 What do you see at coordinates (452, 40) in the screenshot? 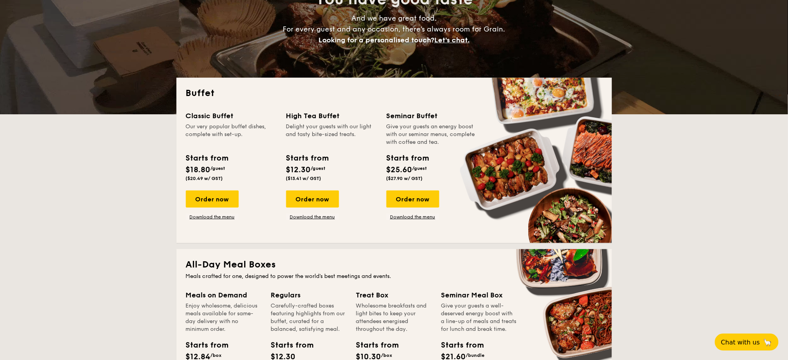
I see `span: Let's chat.` at bounding box center [452, 40].